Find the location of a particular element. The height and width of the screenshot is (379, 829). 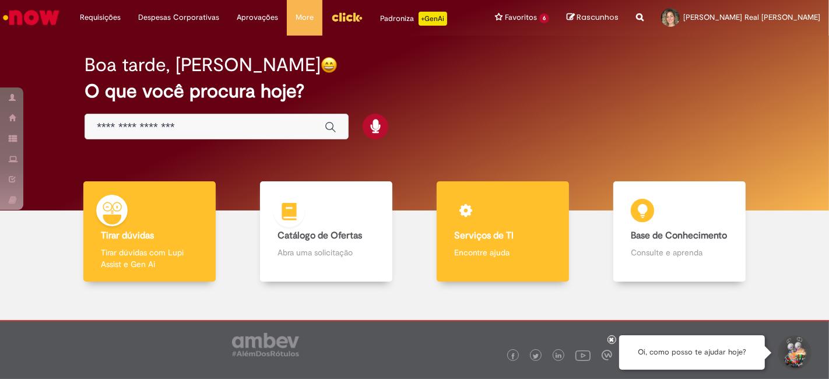

span: Rascunhos is located at coordinates (598, 17).